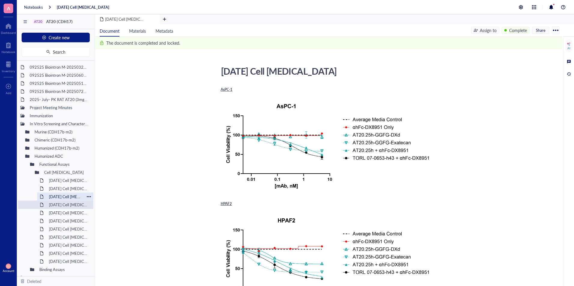 The image size is (574, 286). Describe the element at coordinates (59, 52) in the screenshot. I see `span: Search` at that location.